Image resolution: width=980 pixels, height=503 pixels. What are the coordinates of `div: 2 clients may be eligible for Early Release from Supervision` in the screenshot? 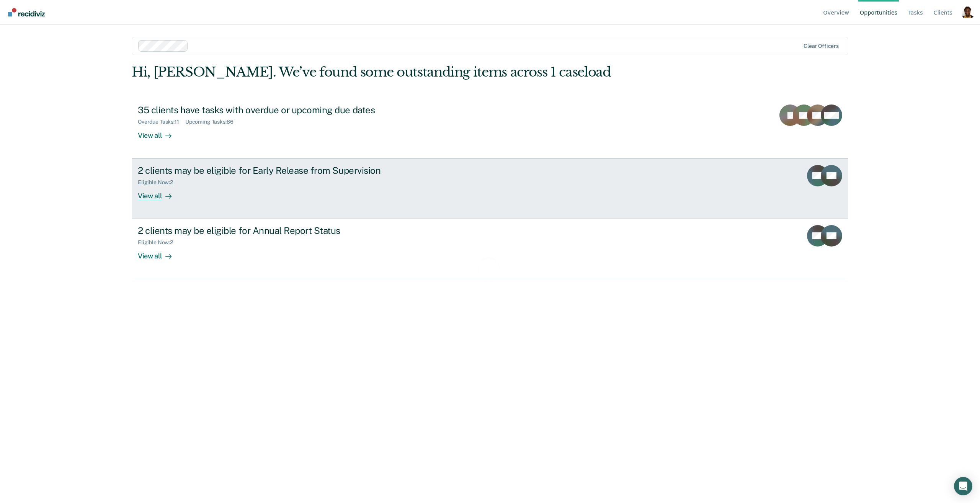 It's located at (272, 171).